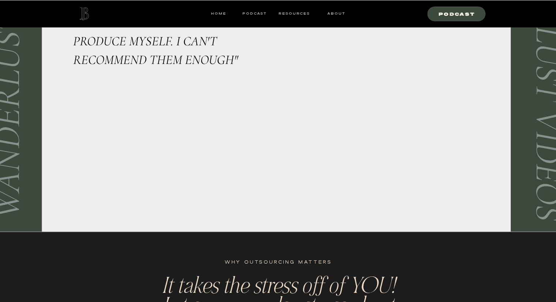 This screenshot has height=302, width=556. Describe the element at coordinates (219, 14) in the screenshot. I see `a: HOME` at that location.